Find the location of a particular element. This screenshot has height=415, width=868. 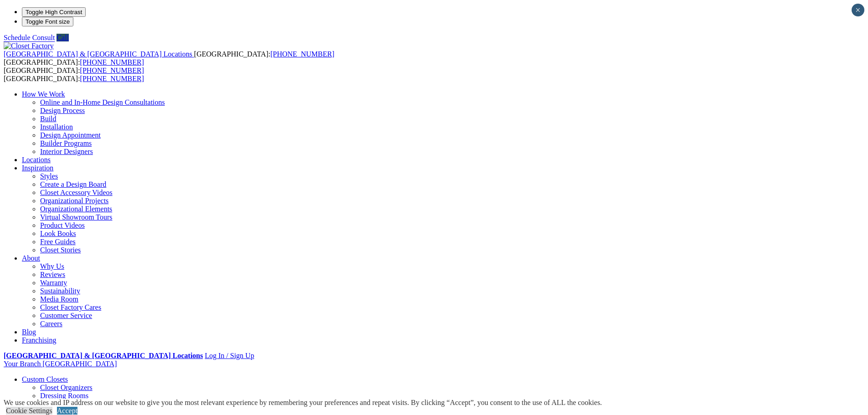

a: Styles is located at coordinates (49, 176).